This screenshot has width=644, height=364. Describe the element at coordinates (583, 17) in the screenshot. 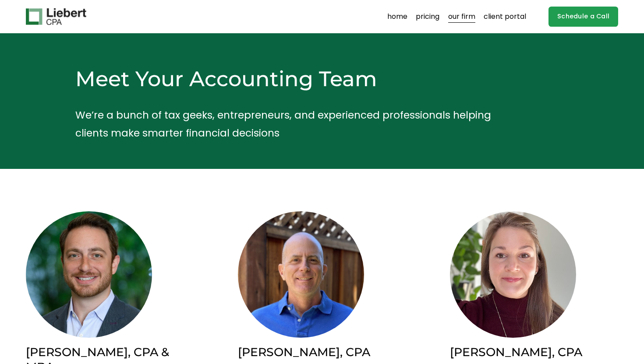

I see `a: Schedule a Call` at that location.